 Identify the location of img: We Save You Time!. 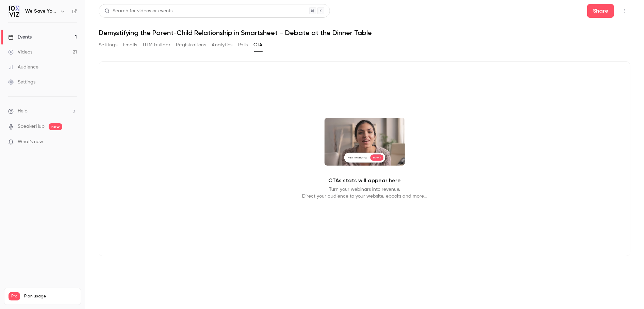
(14, 11).